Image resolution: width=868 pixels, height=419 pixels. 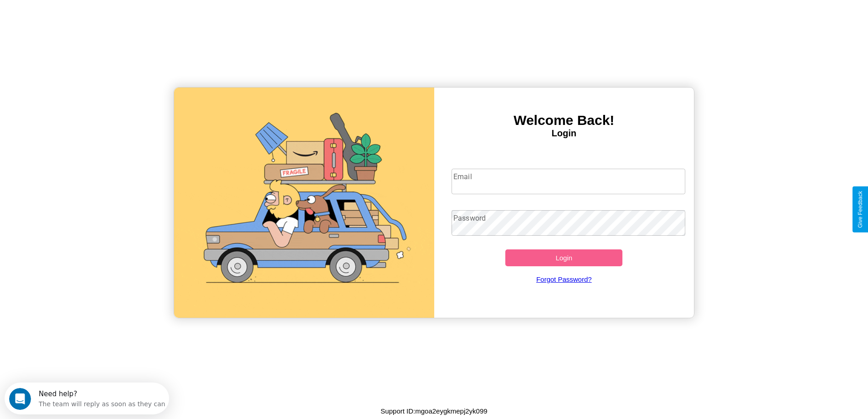 What do you see at coordinates (564, 257) in the screenshot?
I see `button: Login` at bounding box center [564, 257].